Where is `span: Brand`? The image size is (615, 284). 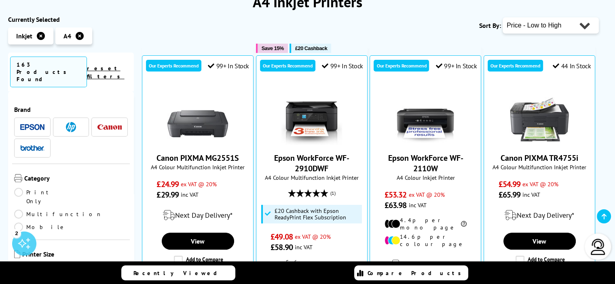 span: Brand is located at coordinates (71, 110).